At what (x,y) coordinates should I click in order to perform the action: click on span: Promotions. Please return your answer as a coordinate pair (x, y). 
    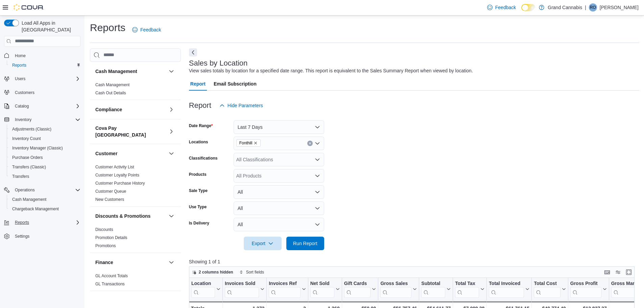
    Looking at the image, I should click on (105, 246).